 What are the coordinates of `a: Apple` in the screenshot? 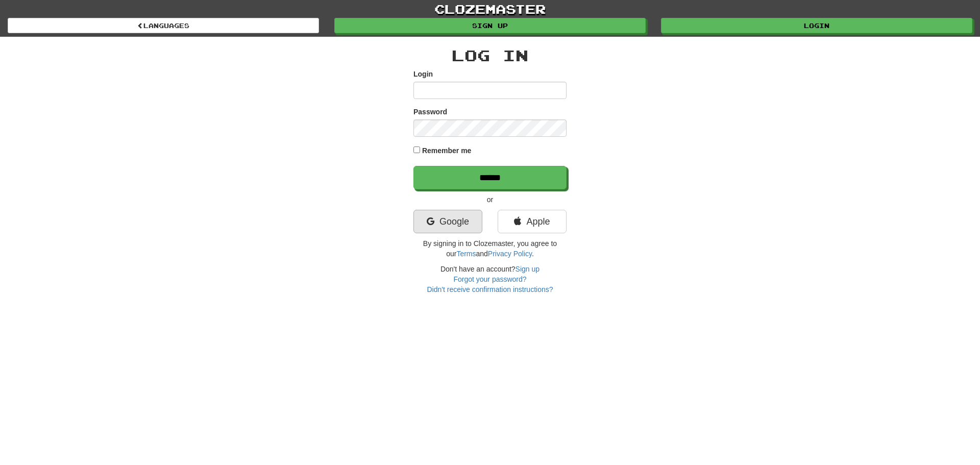 It's located at (532, 221).